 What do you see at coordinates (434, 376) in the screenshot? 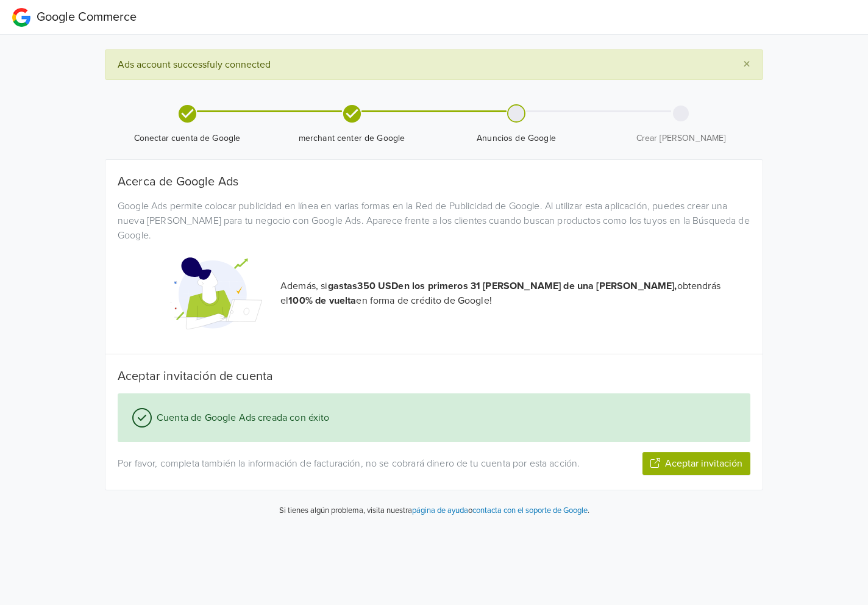
I see `h5: Aceptar invitación de cuenta` at bounding box center [434, 376].